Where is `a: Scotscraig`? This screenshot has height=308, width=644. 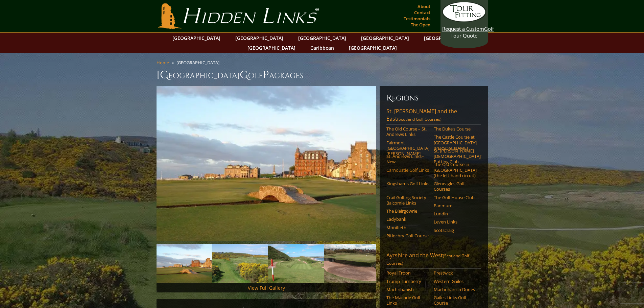 a: Scotscraig is located at coordinates (455, 231).